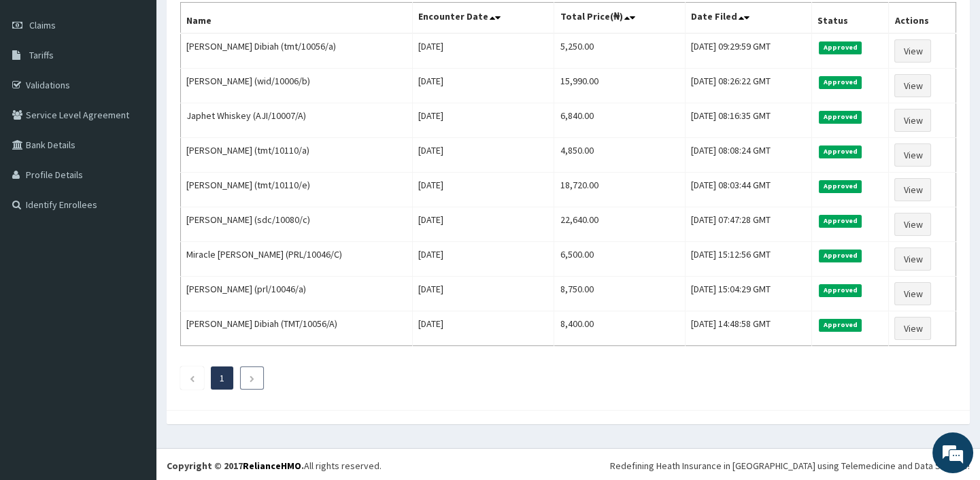  Describe the element at coordinates (484, 18) in the screenshot. I see `th: Encounter Date` at that location.